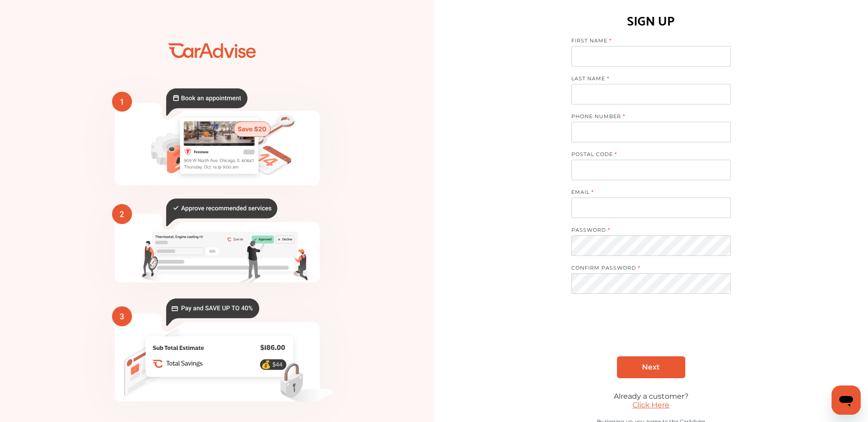  I want to click on label: PHONE NUMBER, so click(646, 117).